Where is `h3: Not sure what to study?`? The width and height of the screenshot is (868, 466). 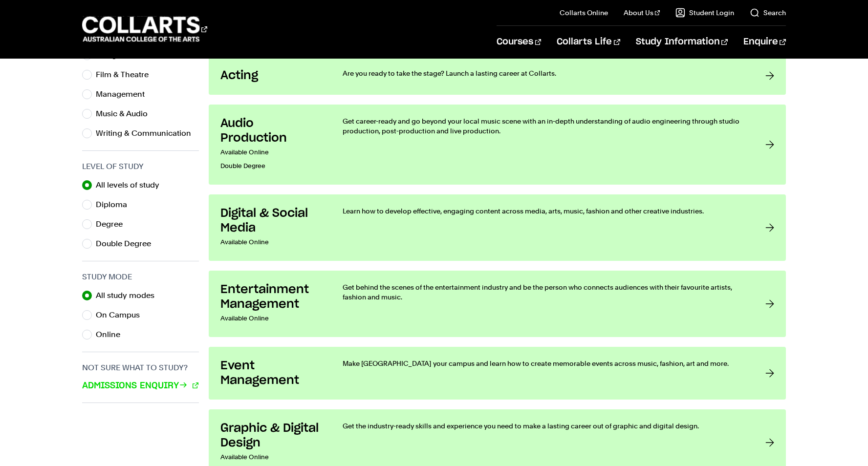 h3: Not sure what to study? is located at coordinates (140, 368).